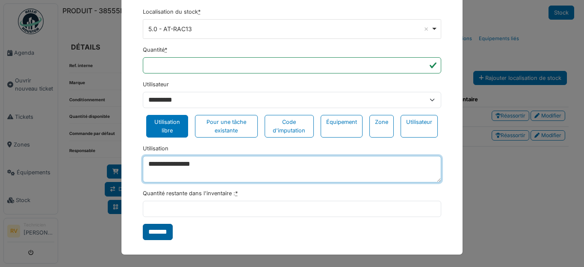 The image size is (584, 267). I want to click on div: 5.0 - AT-RAC13, so click(289, 29).